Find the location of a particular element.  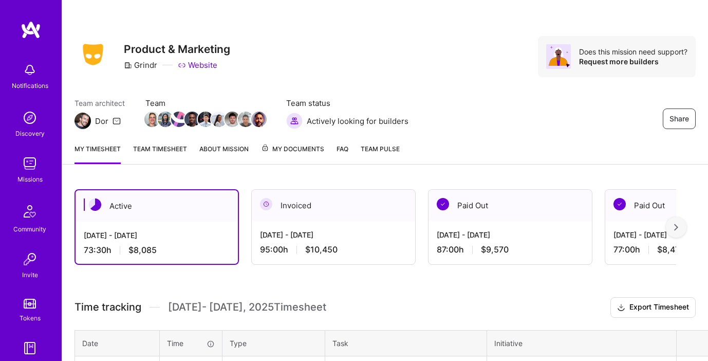

div: Tokens is located at coordinates (30, 317).